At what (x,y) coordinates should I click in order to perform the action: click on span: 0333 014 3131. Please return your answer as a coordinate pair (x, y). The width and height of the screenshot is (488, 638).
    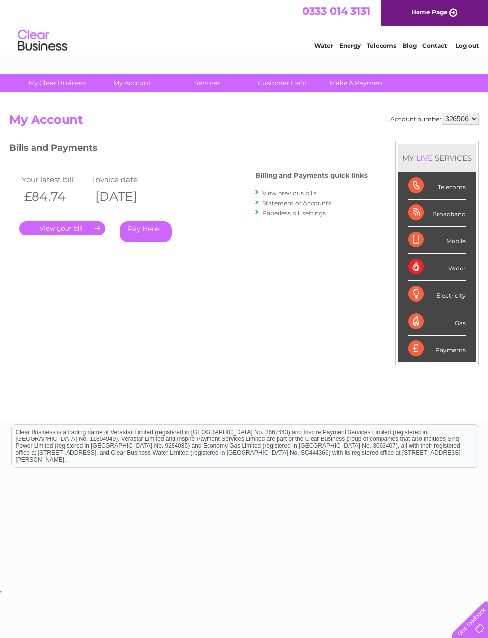
    Looking at the image, I should click on (336, 11).